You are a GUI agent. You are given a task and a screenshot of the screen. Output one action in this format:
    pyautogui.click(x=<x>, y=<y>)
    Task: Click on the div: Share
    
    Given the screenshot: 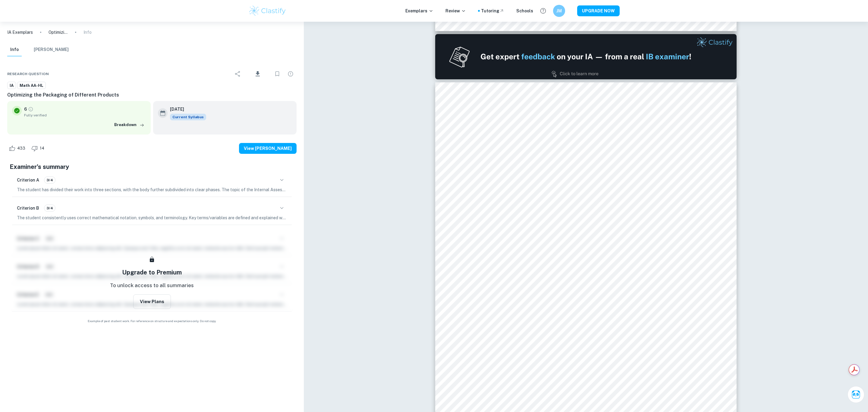 What is the action you would take?
    pyautogui.click(x=238, y=74)
    